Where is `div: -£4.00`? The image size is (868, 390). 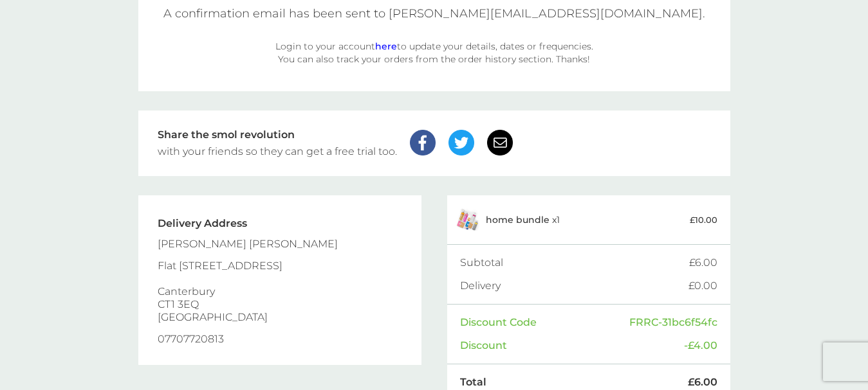
div: -£4.00 is located at coordinates (701, 346).